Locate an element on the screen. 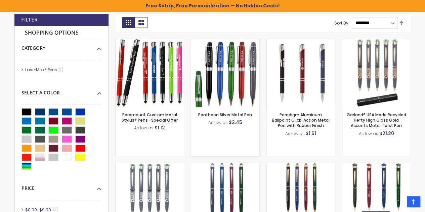 The width and height of the screenshot is (425, 212). strong: Shopping Options is located at coordinates (61, 33).